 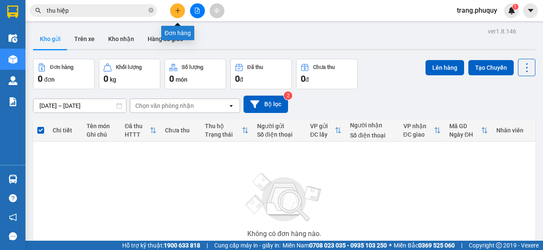 What do you see at coordinates (513, 131) in the screenshot?
I see `div: Nhân viên` at bounding box center [513, 131].